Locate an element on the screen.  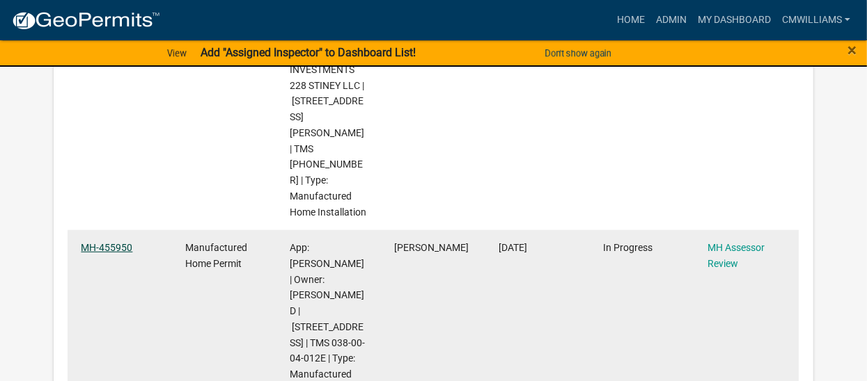
button: Close is located at coordinates (851, 50).